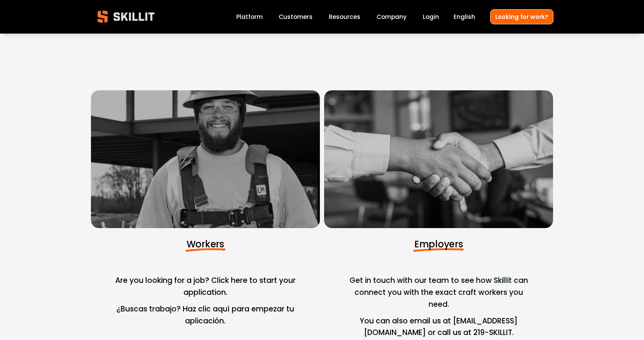 This screenshot has height=340, width=644. I want to click on a: Login, so click(431, 17).